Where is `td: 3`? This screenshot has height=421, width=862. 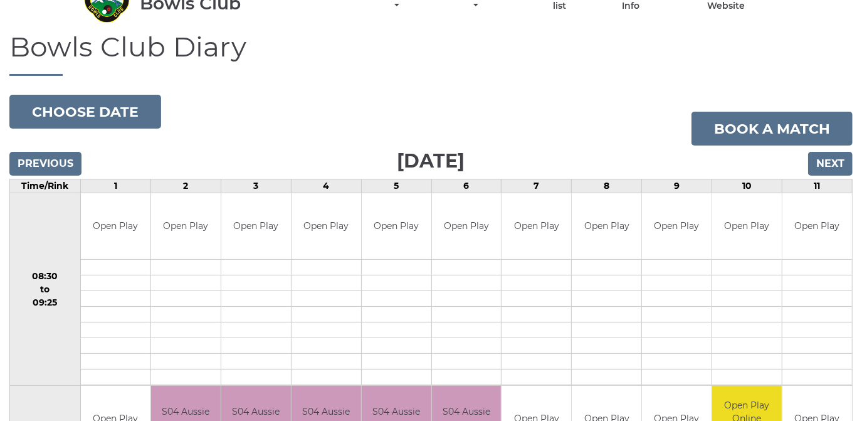 td: 3 is located at coordinates (256, 186).